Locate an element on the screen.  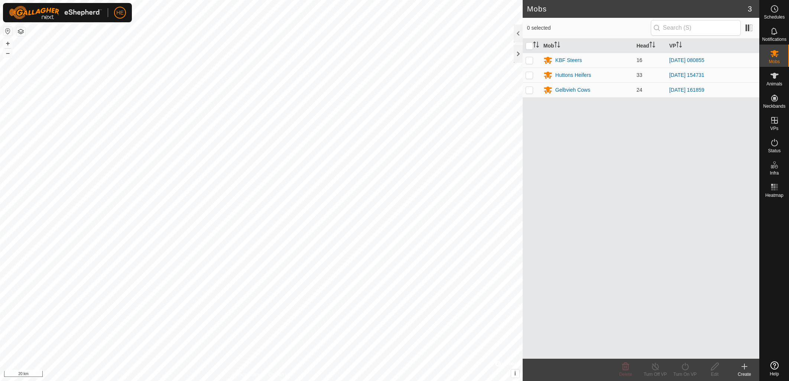
span: Status is located at coordinates (774, 151).